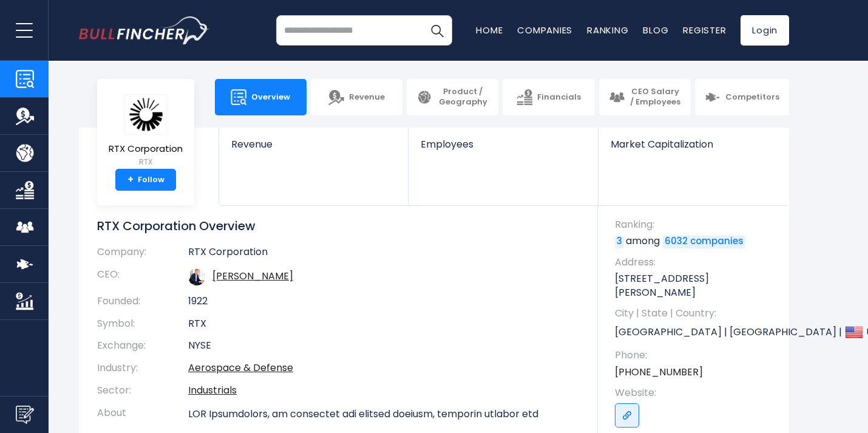  I want to click on a: Go to link, so click(627, 415).